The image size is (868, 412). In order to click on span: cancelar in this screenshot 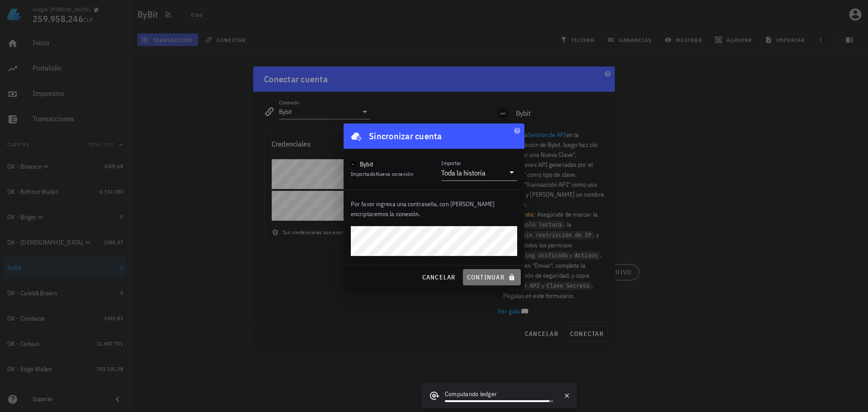, I will do `click(438, 277)`.